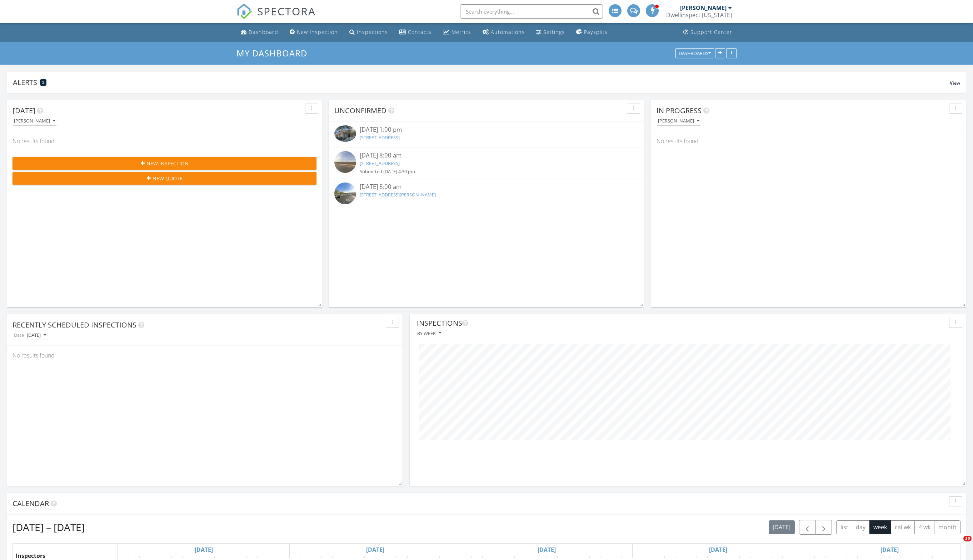 The width and height of the screenshot is (973, 560). I want to click on div: Metrics, so click(461, 32).